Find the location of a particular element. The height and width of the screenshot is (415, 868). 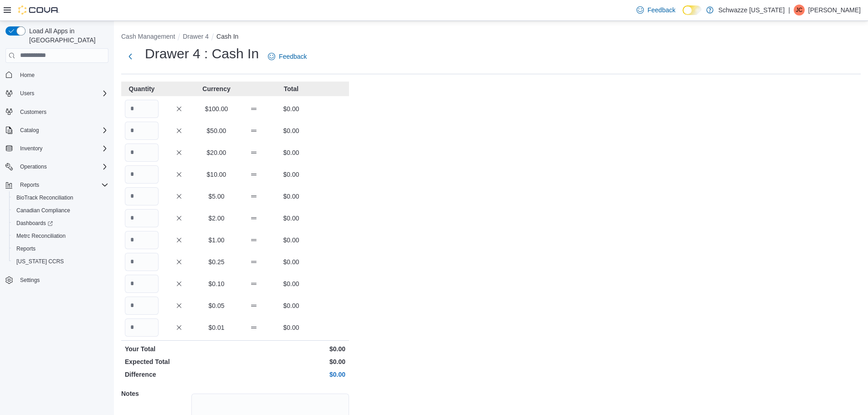

p: $0.10 is located at coordinates (217, 284).